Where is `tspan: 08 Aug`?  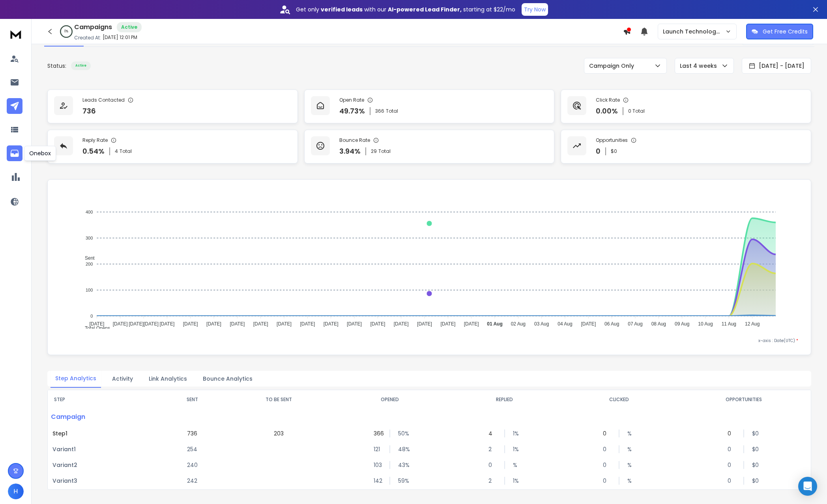
tspan: 08 Aug is located at coordinates (658, 324).